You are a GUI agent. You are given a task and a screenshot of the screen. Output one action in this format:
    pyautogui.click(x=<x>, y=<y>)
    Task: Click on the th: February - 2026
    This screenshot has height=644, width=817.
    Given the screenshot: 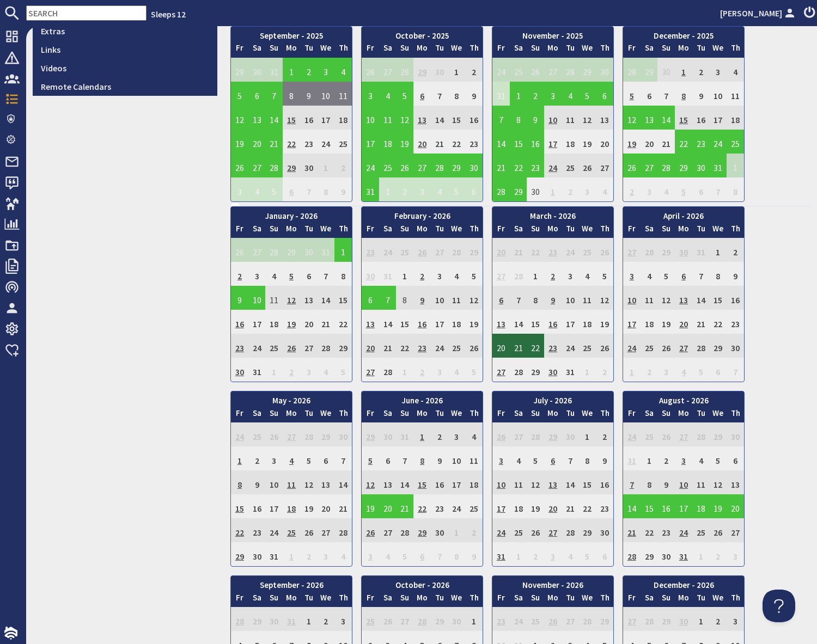 What is the action you would take?
    pyautogui.click(x=422, y=214)
    